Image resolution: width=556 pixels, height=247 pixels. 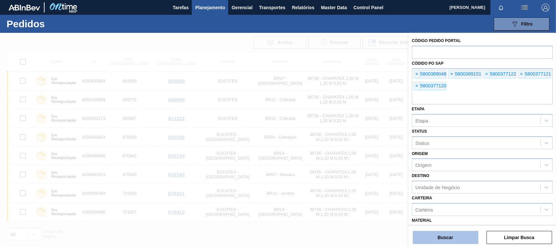 What do you see at coordinates (501, 8) in the screenshot?
I see `button: Notificações` at bounding box center [501, 8].